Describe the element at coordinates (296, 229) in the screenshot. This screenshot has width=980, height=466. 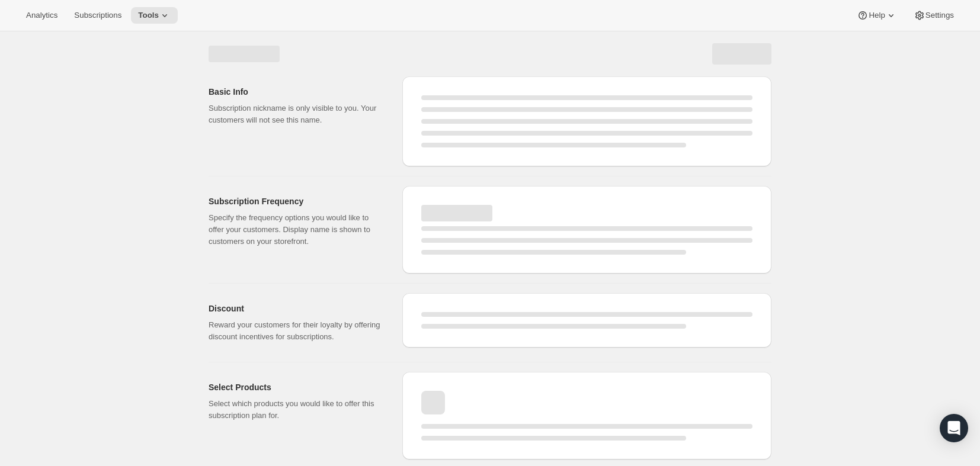
I see `p: Specify the frequency options you would like to offer your customers. Display name is shown to cu...` at that location.